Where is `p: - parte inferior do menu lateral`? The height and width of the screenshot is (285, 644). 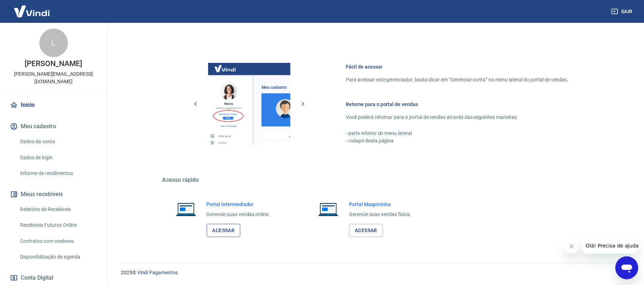 p: - parte inferior do menu lateral is located at coordinates (458, 133).